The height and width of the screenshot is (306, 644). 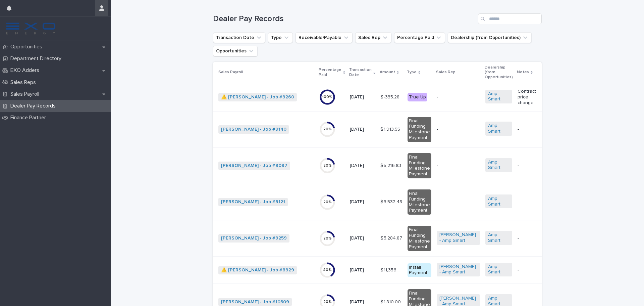 I want to click on button: Type, so click(x=281, y=38).